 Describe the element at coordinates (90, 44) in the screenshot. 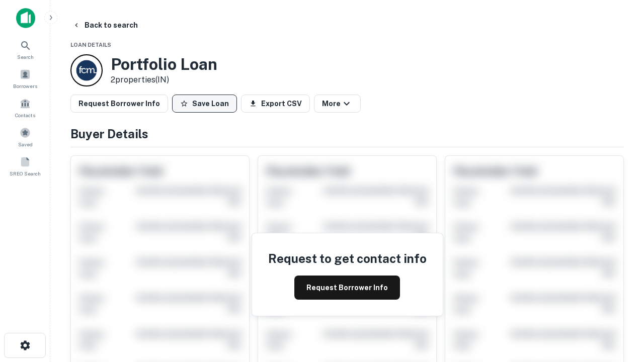

I see `span: Loan Details` at that location.